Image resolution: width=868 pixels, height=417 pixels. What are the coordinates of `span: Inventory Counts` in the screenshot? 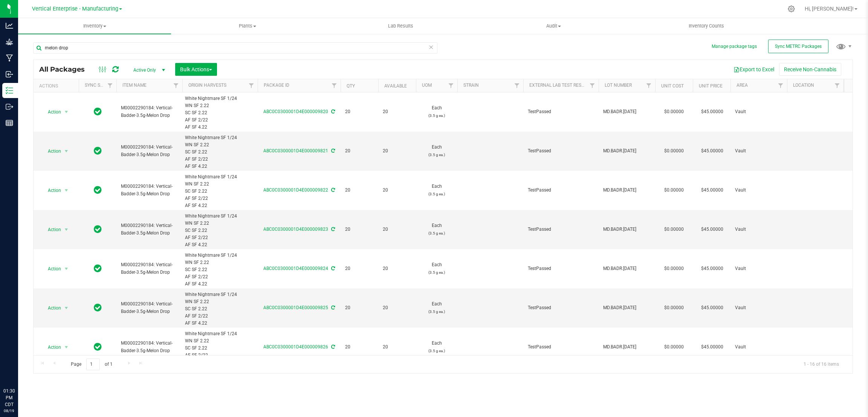 It's located at (707, 26).